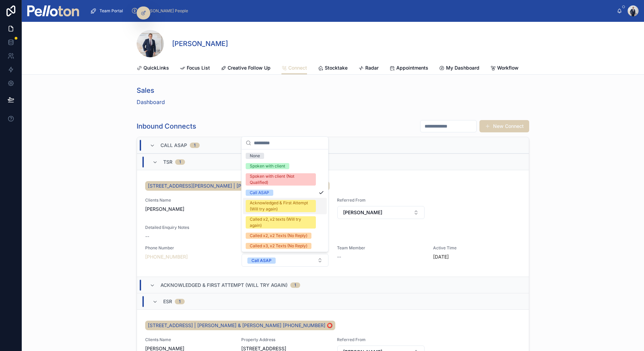 This screenshot has width=644, height=351. What do you see at coordinates (281, 222) in the screenshot?
I see `div: Called x2, x2 texts (Will try again)` at bounding box center [281, 222].